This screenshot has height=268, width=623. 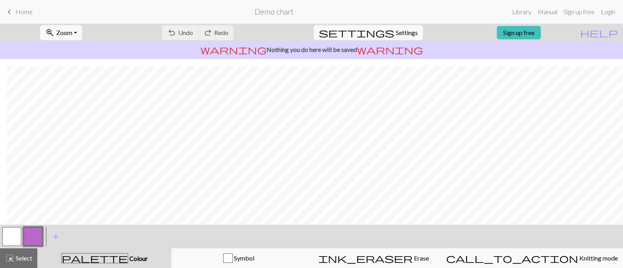 What do you see at coordinates (24, 11) in the screenshot?
I see `span: Home` at bounding box center [24, 11].